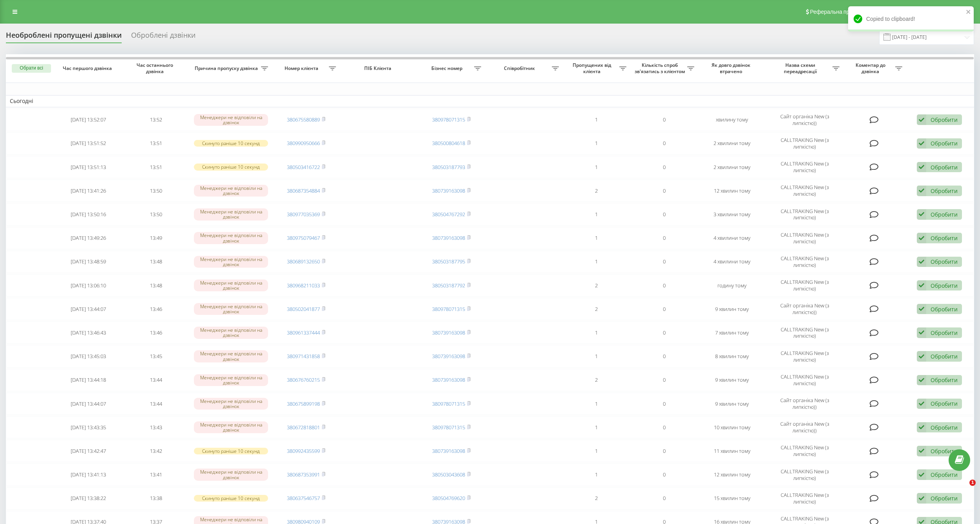 Image resolution: width=980 pixels, height=524 pixels. Describe the element at coordinates (163, 37) in the screenshot. I see `div: Оброблені дзвінки` at that location.